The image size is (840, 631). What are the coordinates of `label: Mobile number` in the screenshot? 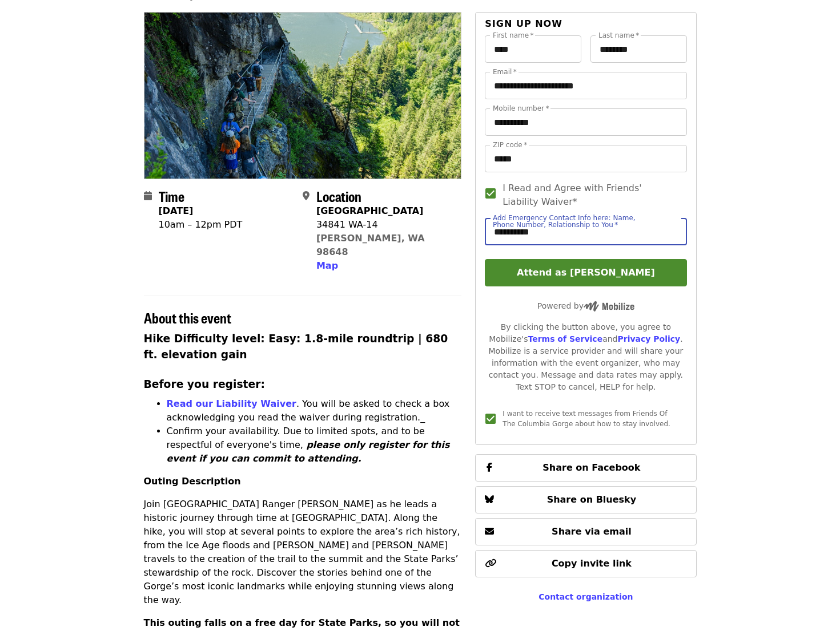 It's located at (521, 108).